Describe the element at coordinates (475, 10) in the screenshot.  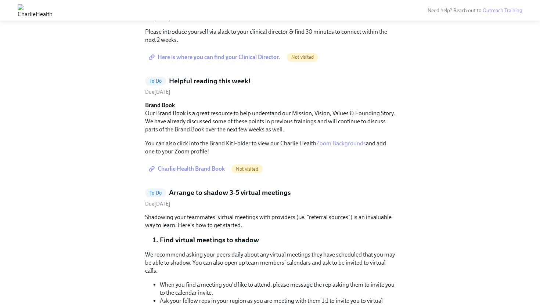
I see `span: Need help? Reach out to` at that location.